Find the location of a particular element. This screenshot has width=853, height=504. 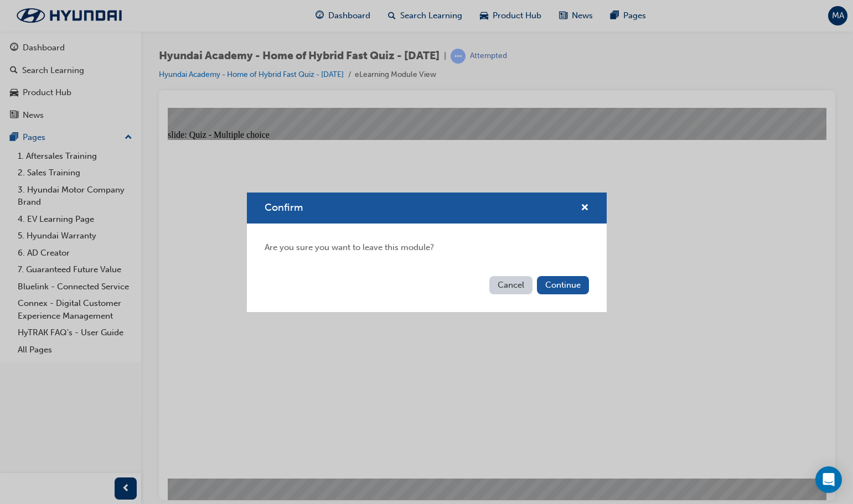

div: Are you sure you want to leave this module? is located at coordinates (427, 247).